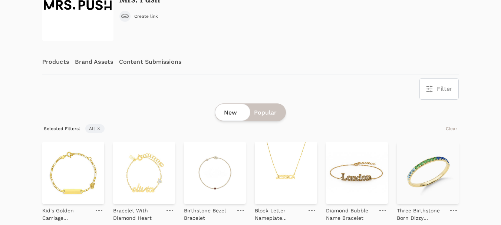 The width and height of the screenshot is (501, 225). What do you see at coordinates (73, 173) in the screenshot?
I see `img: Kid's Golden Carriage Nameplate Bracelet` at bounding box center [73, 173].